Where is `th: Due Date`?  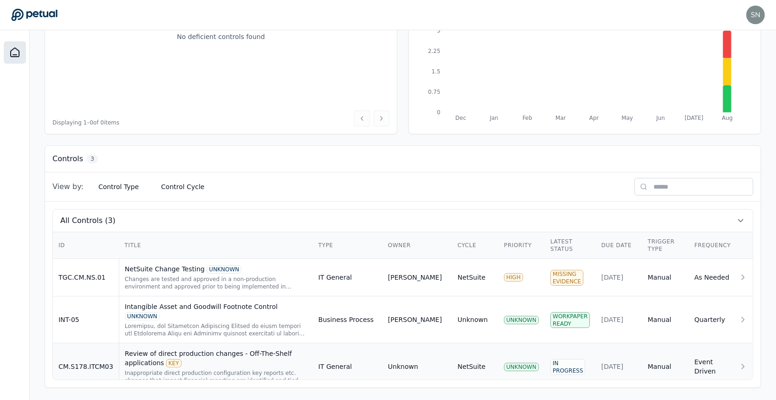 th: Due Date is located at coordinates (619, 245).